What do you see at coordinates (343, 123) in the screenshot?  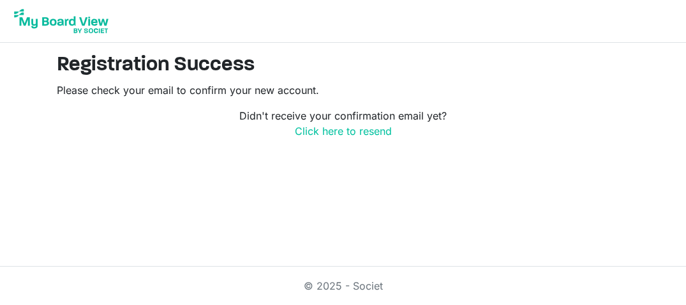 I see `p: Didn't receive your confirmation email yet?` at bounding box center [343, 123].